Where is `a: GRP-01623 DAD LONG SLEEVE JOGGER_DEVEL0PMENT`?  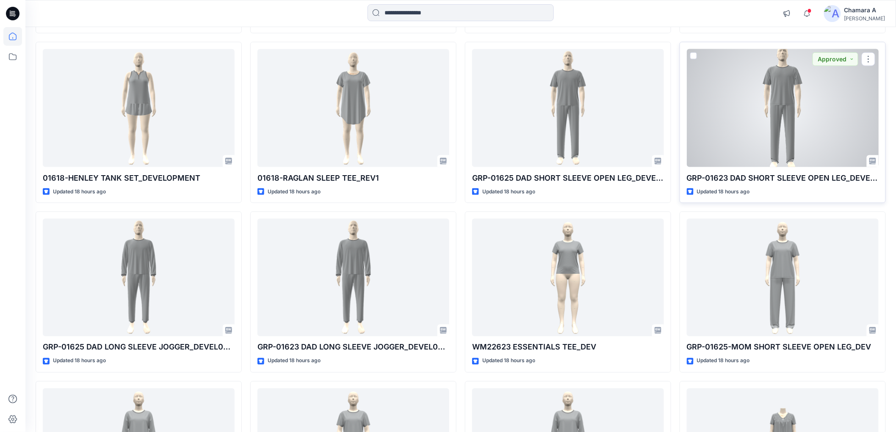 a: GRP-01623 DAD LONG SLEEVE JOGGER_DEVEL0PMENT is located at coordinates (353, 278).